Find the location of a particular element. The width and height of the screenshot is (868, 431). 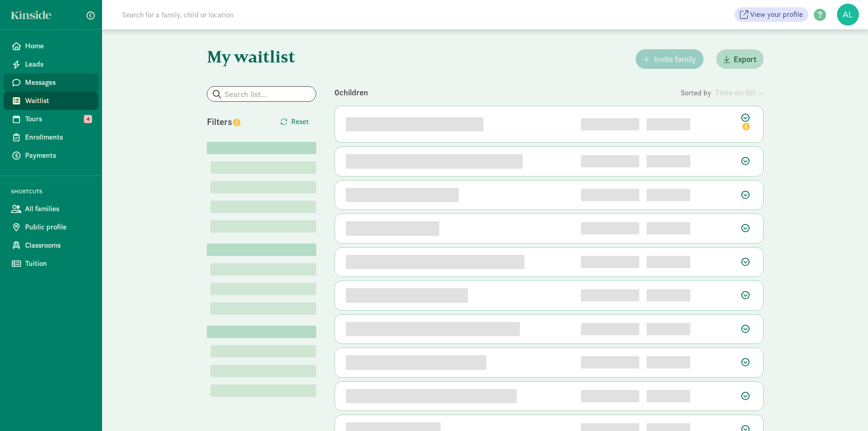

div: 2 is located at coordinates (610, 161).